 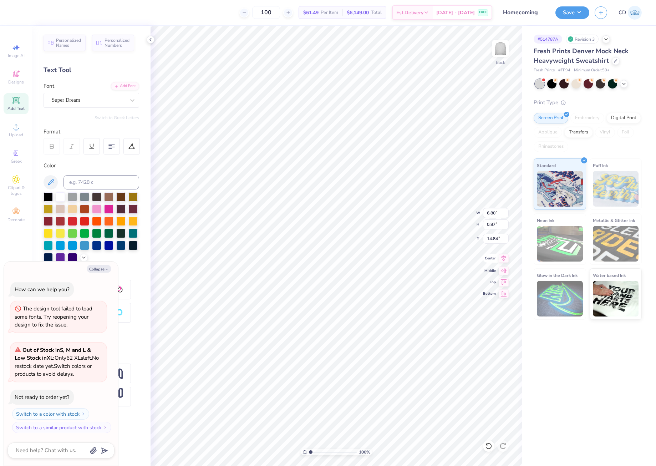 What do you see at coordinates (625, 132) in the screenshot?
I see `div: Foil` at bounding box center [625, 132].